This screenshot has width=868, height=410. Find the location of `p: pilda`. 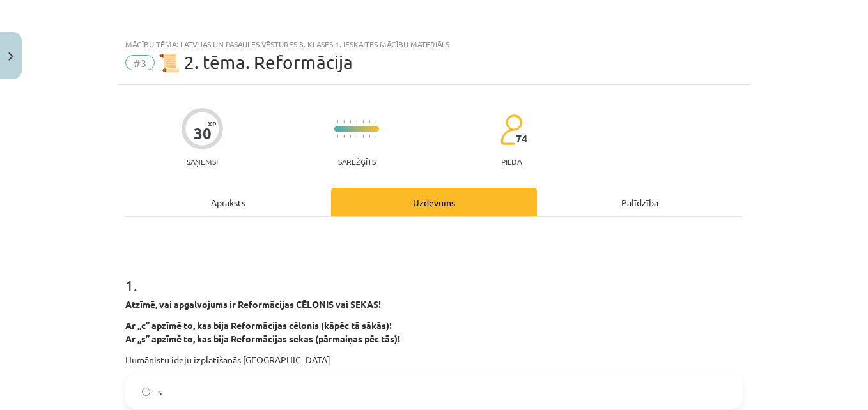

p: pilda is located at coordinates (511, 162).